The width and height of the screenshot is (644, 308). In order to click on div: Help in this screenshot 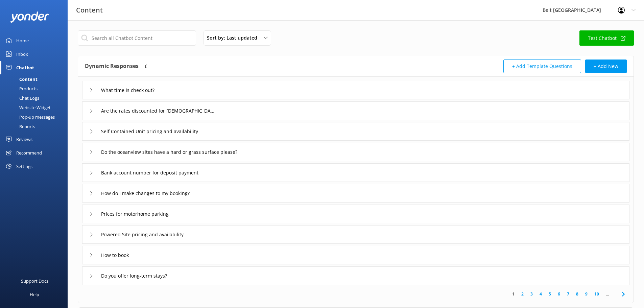, I will do `click(35, 294)`.